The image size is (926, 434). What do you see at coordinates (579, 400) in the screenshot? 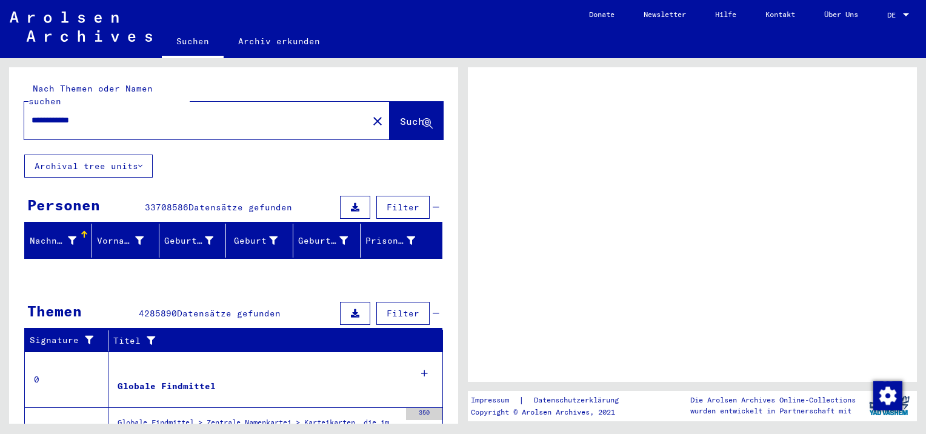
I see `a: Datenschutzerklärung` at bounding box center [579, 400].